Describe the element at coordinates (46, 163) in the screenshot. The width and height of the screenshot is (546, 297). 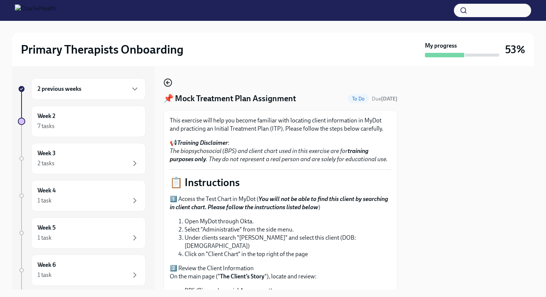
I see `div: 2 tasks` at that location.